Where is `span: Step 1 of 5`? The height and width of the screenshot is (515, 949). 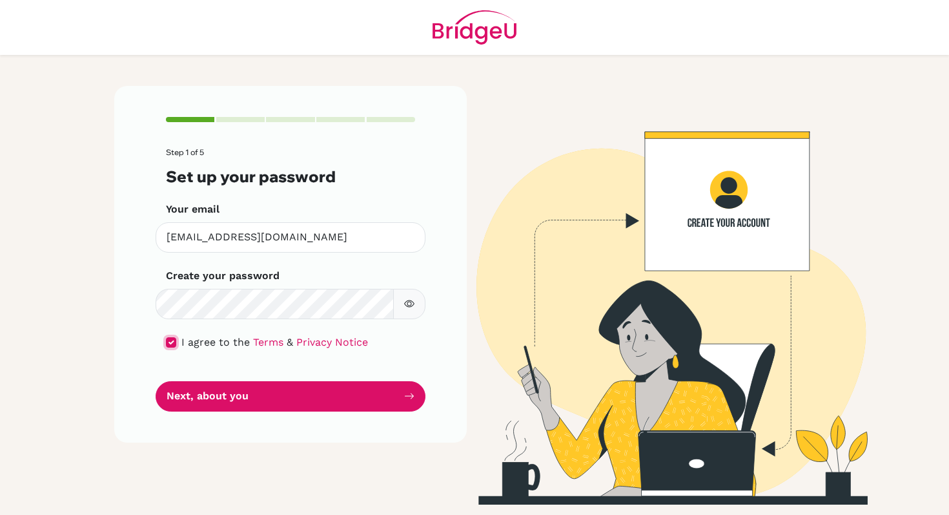 span: Step 1 of 5 is located at coordinates (185, 152).